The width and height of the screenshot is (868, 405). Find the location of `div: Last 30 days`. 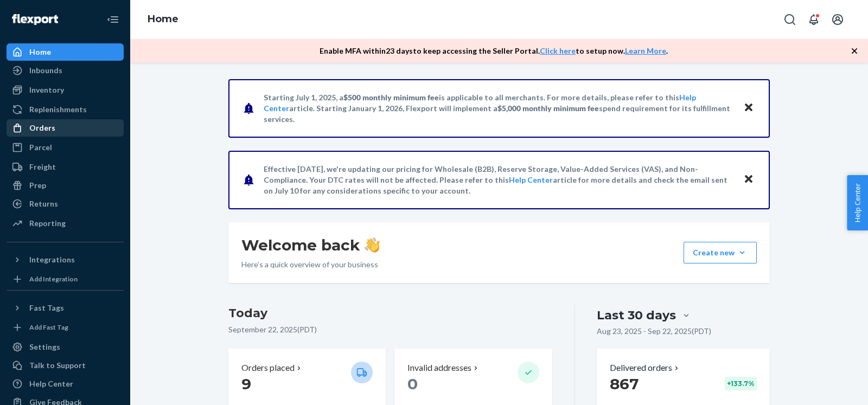

div: Last 30 days is located at coordinates (637, 315).